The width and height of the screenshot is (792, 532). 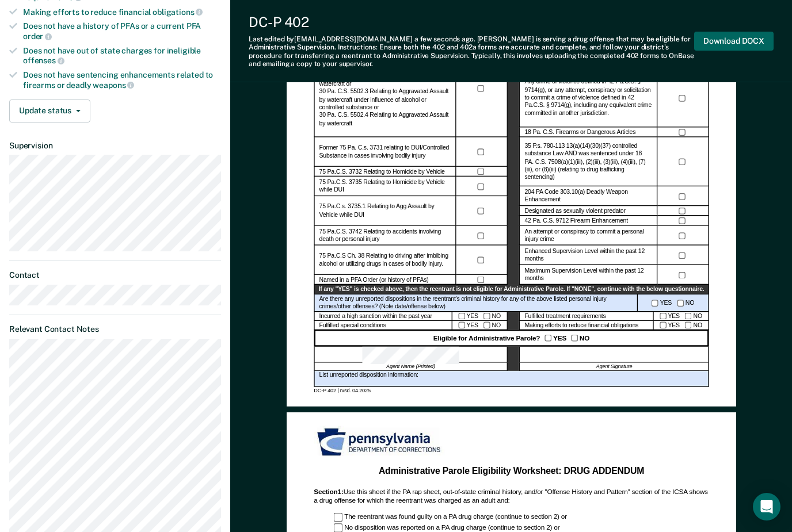 I want to click on img: PDOC Logo, so click(x=380, y=443).